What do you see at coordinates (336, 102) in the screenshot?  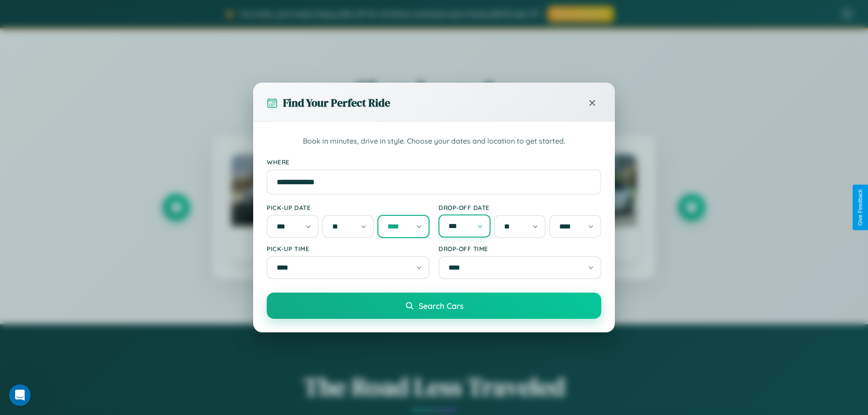 I see `h3: Find Your Perfect Ride` at bounding box center [336, 102].